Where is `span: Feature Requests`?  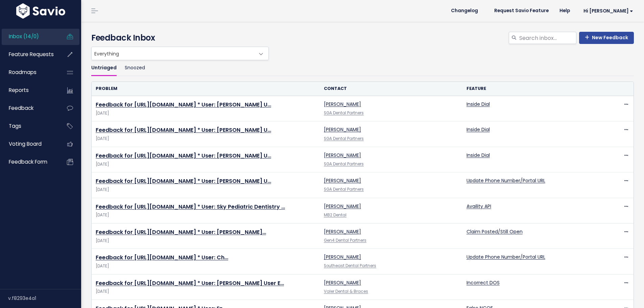 span: Feature Requests is located at coordinates (31, 54).